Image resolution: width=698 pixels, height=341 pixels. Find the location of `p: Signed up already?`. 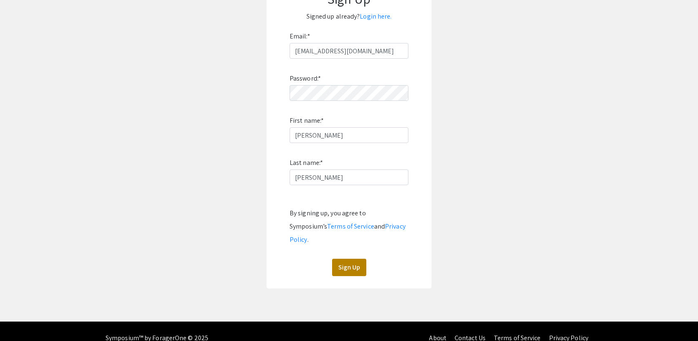

p: Signed up already? is located at coordinates (349, 17).